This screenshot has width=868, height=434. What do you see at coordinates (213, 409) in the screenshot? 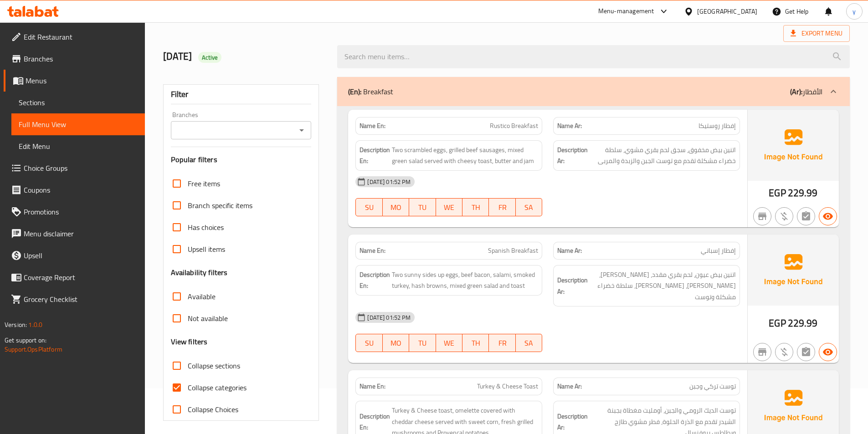
I see `span: Collapse Choices` at bounding box center [213, 409].